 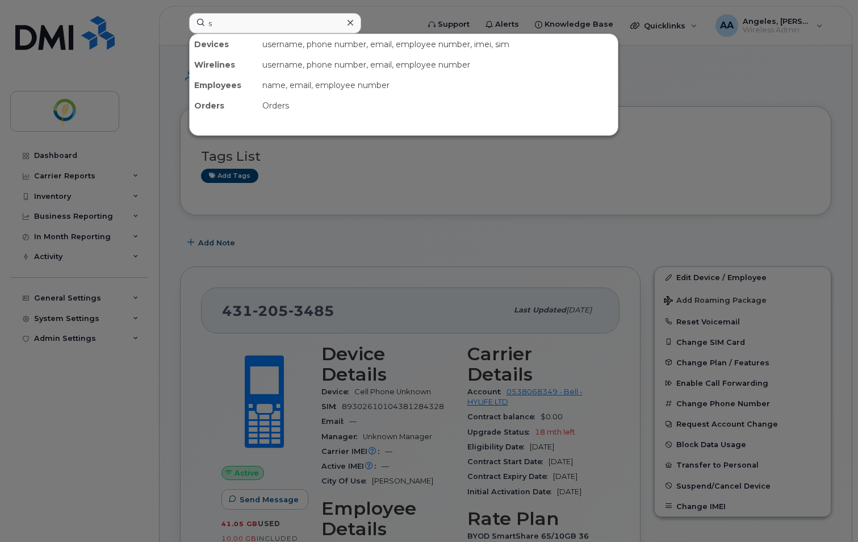 I want to click on div: Employees, so click(x=224, y=85).